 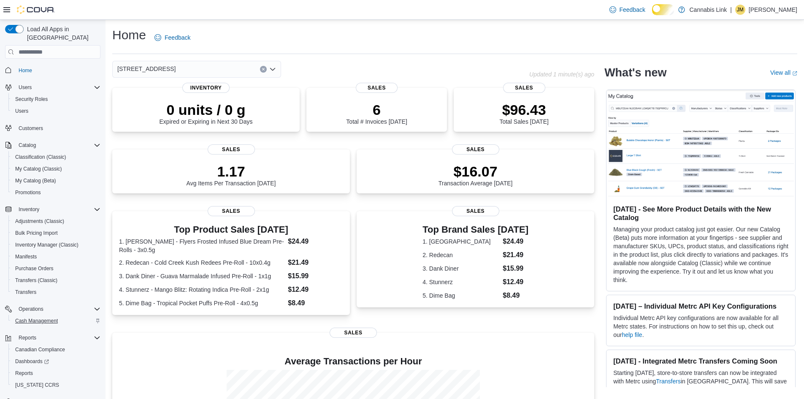 I want to click on a: Home, so click(x=25, y=70).